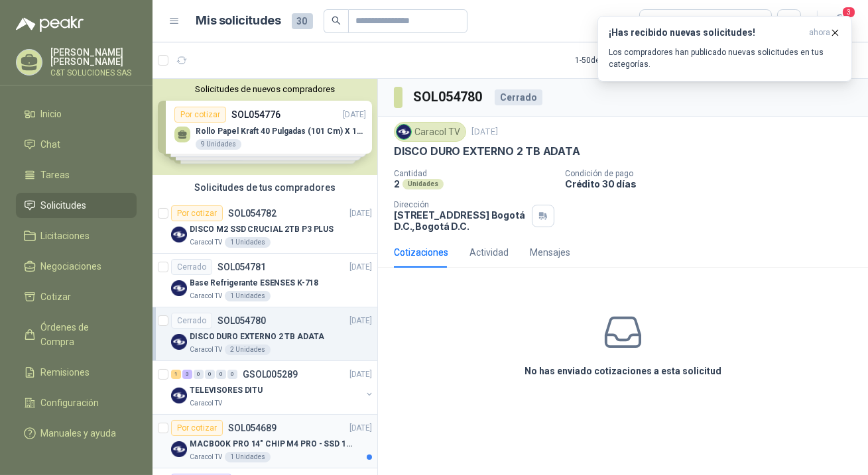 The height and width of the screenshot is (475, 868). Describe the element at coordinates (252, 213) in the screenshot. I see `p: SOL054782` at that location.